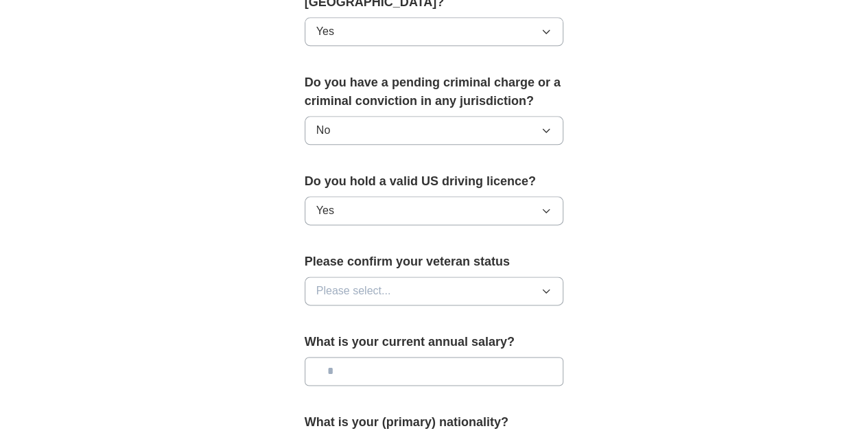  Describe the element at coordinates (434, 130) in the screenshot. I see `button: No` at that location.